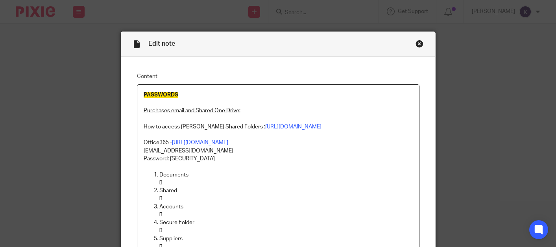 Image resolution: width=556 pixels, height=247 pixels. I want to click on p: Accounts, so click(286, 207).